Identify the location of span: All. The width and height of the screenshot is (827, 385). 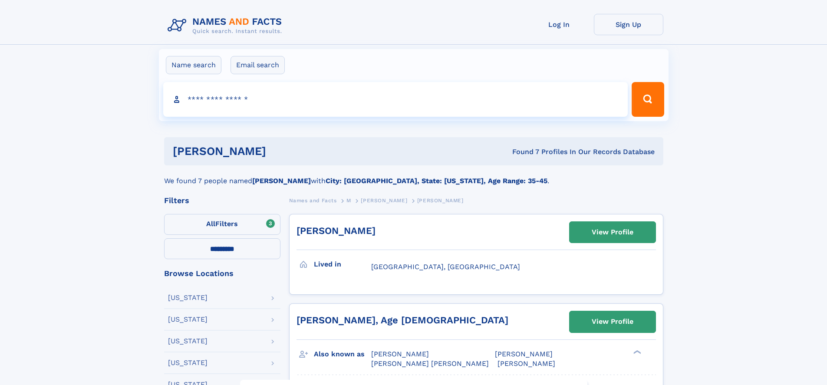
(211, 224).